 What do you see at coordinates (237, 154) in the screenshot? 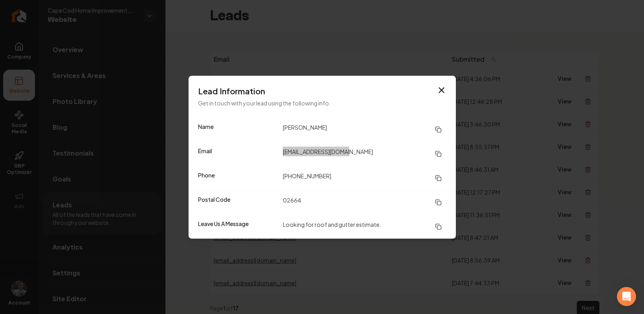
I see `dt: Email` at bounding box center [237, 154].